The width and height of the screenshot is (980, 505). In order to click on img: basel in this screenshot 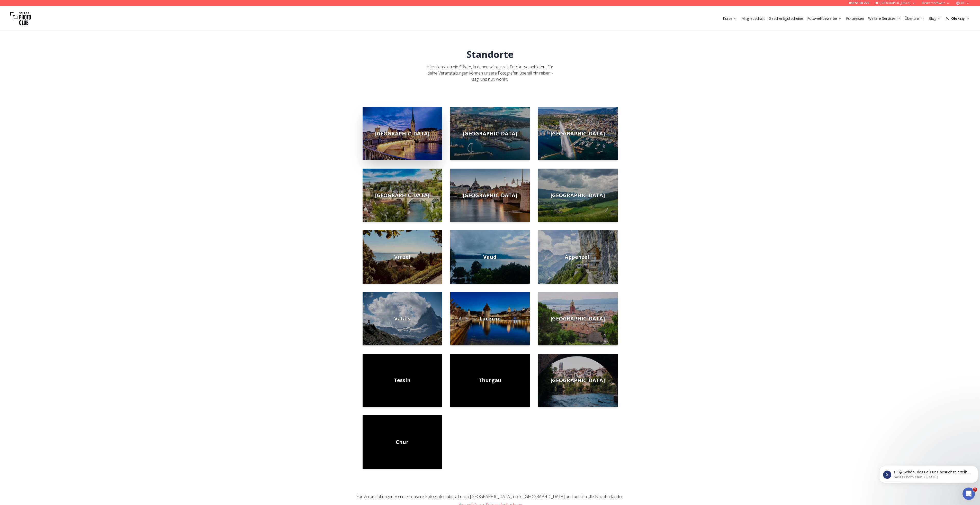, I will do `click(490, 196)`.